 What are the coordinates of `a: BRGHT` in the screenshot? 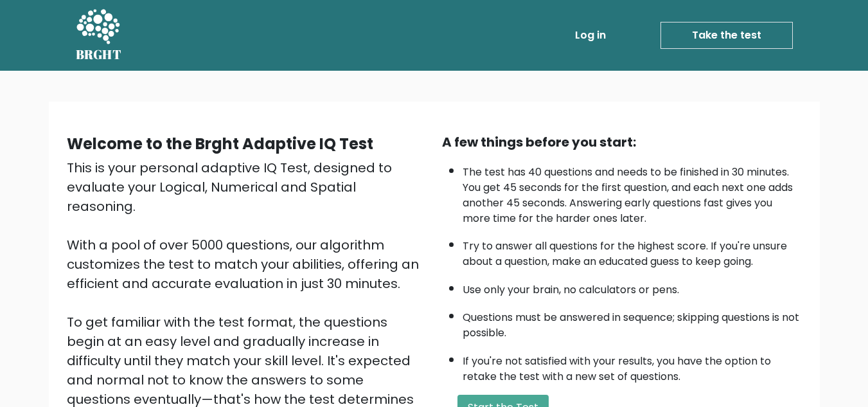 It's located at (99, 35).